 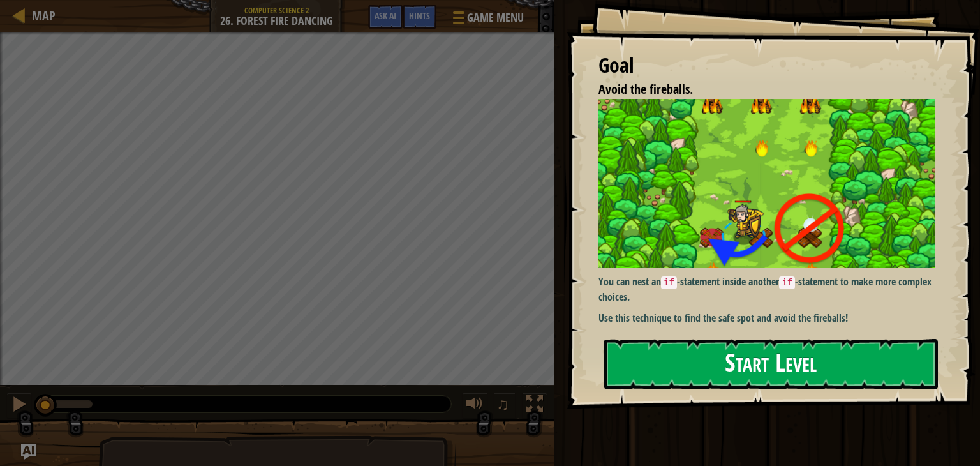 I want to click on a: Map, so click(x=40, y=15).